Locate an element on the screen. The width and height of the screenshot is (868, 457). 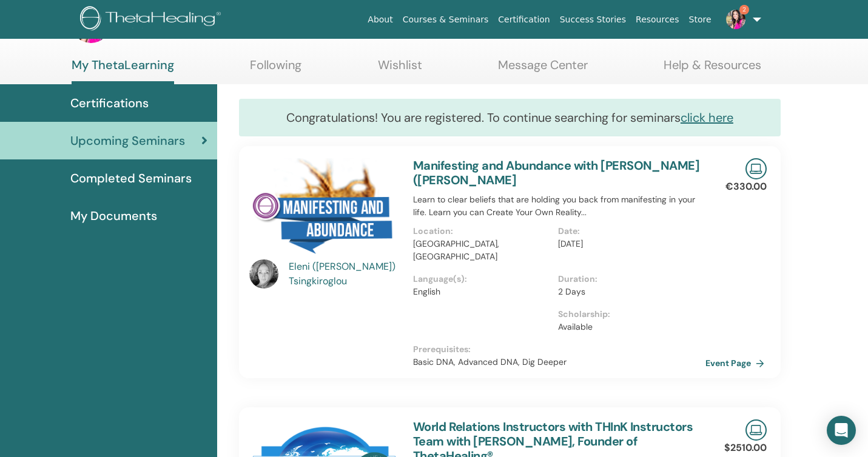
p: 2 Days is located at coordinates (627, 292).